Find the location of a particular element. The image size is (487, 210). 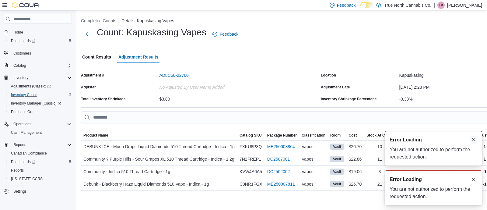

button: Room is located at coordinates (337, 135).